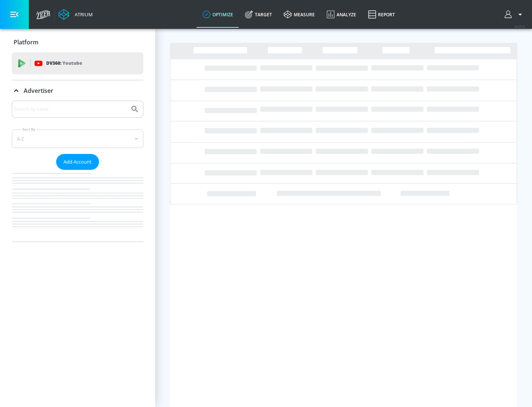  I want to click on a: Analyze, so click(342, 15).